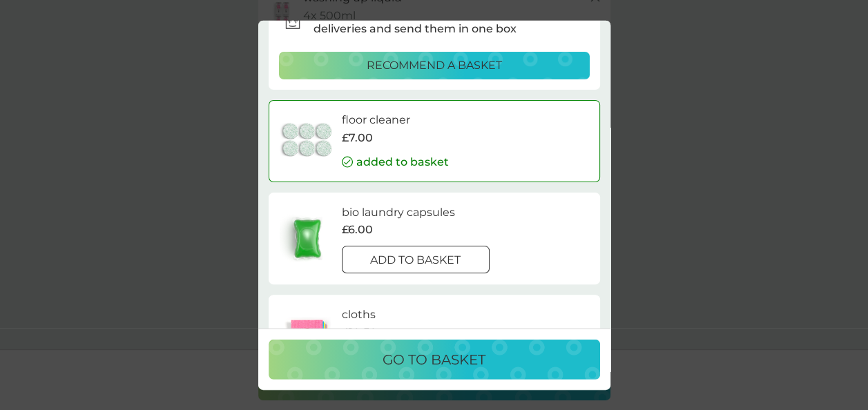 This screenshot has height=410, width=868. I want to click on button: add to basket, so click(416, 259).